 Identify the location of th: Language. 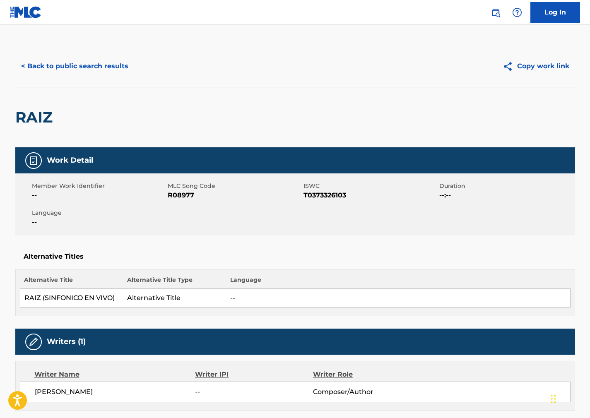
(398, 282).